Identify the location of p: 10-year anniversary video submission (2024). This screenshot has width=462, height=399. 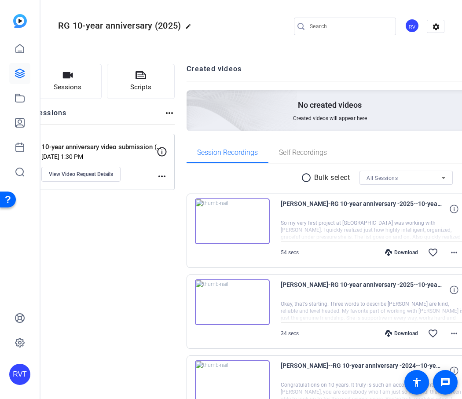
(102, 147).